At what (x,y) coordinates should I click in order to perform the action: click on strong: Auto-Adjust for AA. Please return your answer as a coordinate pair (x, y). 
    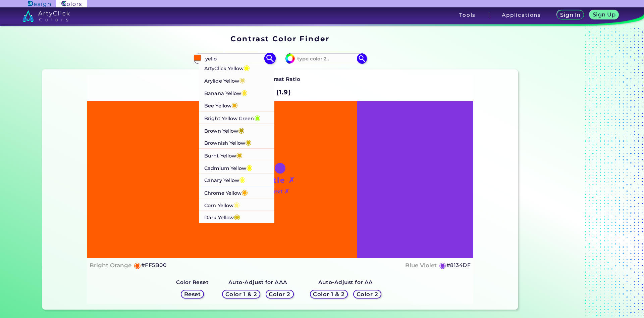
    Looking at the image, I should click on (346, 282).